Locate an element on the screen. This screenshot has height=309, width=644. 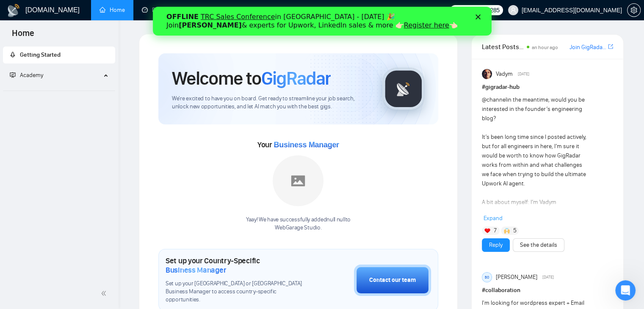
span: user is located at coordinates (513, 10).